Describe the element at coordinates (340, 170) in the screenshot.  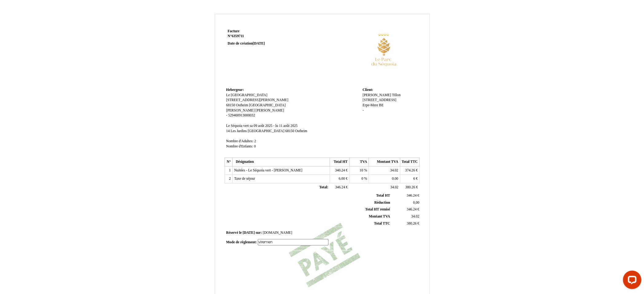
I see `span: 340.24` at that location.